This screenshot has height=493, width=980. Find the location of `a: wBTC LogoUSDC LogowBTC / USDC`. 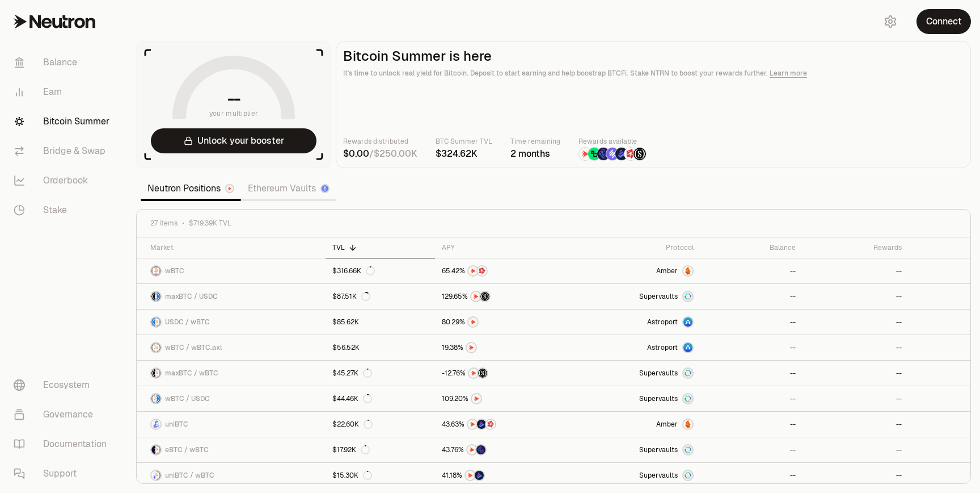

a: wBTC LogoUSDC LogowBTC / USDC is located at coordinates (231, 399).